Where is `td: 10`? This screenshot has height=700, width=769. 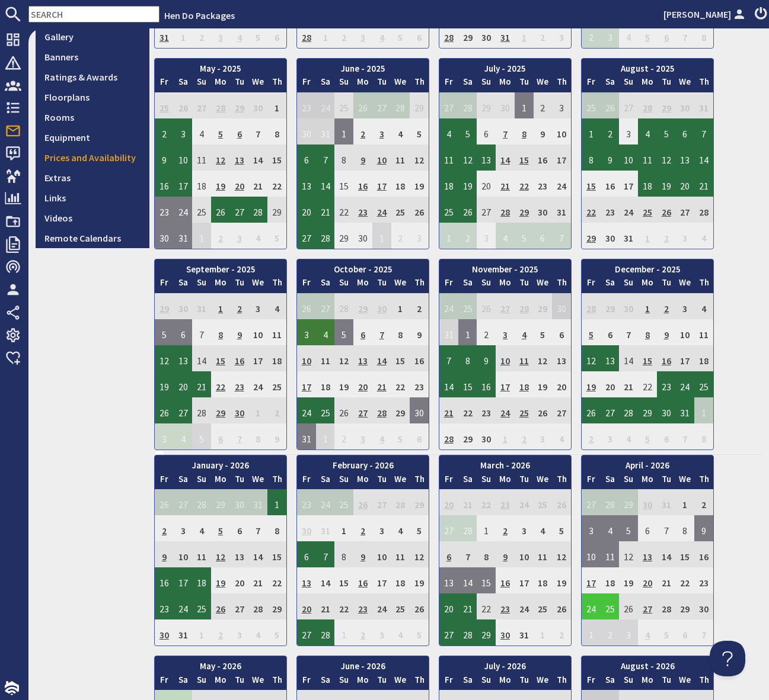 td: 10 is located at coordinates (183, 157).